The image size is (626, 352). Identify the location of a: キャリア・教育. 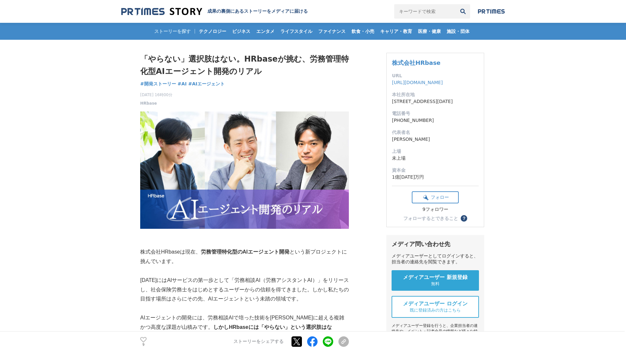
(396, 31).